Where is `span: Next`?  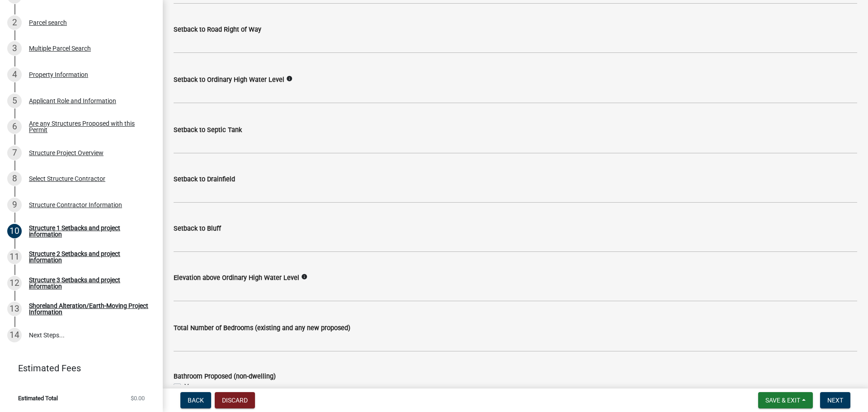 span: Next is located at coordinates (835, 400).